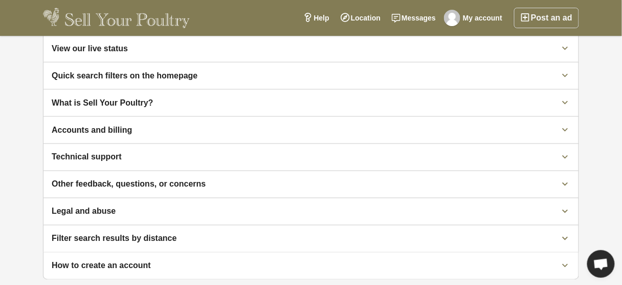 The image size is (622, 285). I want to click on a: Legal and abuse, so click(311, 211).